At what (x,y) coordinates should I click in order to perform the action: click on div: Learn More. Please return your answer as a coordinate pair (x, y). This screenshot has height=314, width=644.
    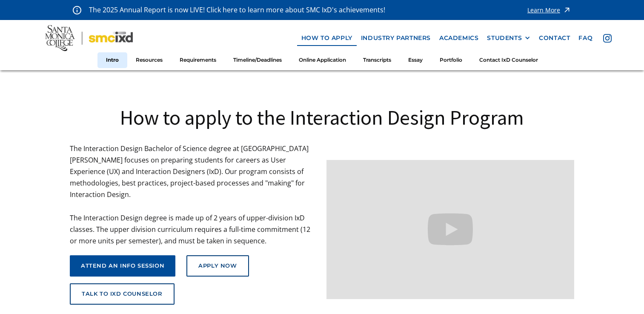
    Looking at the image, I should click on (544, 10).